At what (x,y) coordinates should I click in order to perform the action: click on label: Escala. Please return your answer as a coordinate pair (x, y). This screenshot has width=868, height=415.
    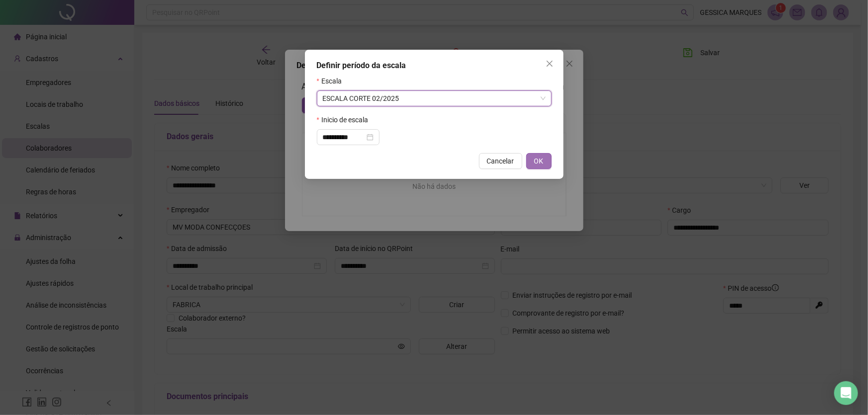
    Looking at the image, I should click on (333, 81).